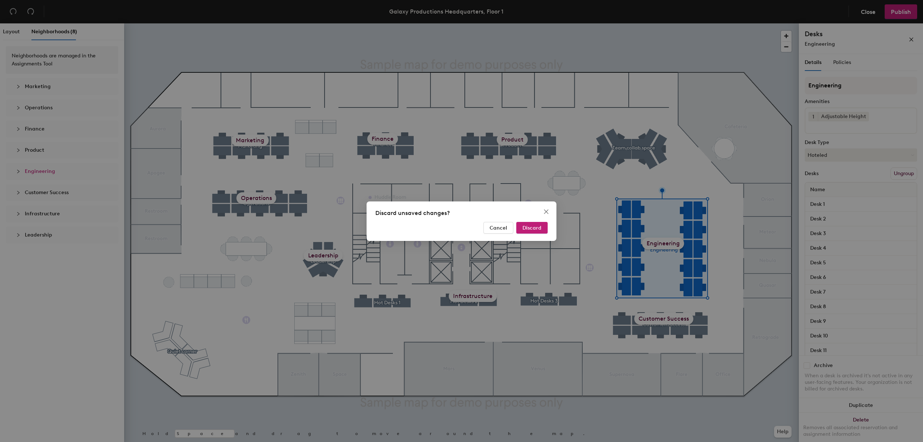 This screenshot has width=923, height=442. I want to click on span: Discard, so click(532, 227).